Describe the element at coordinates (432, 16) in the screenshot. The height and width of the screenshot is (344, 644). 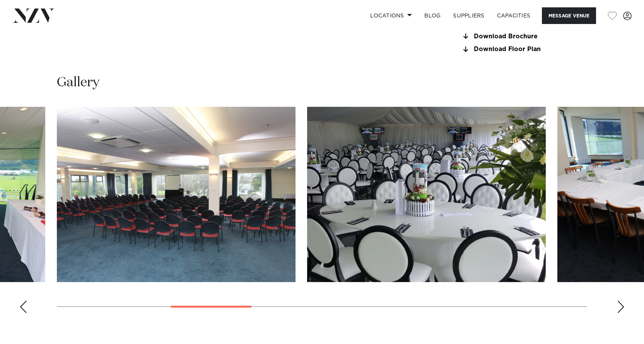
I see `a: BLOG` at that location.